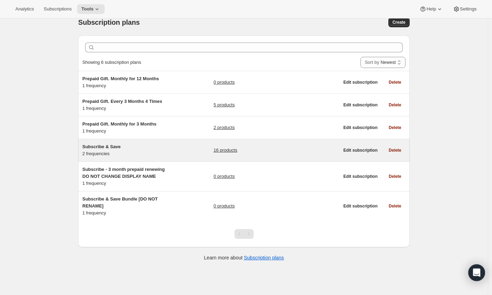 The width and height of the screenshot is (492, 295). I want to click on button: Subscriptions, so click(58, 9).